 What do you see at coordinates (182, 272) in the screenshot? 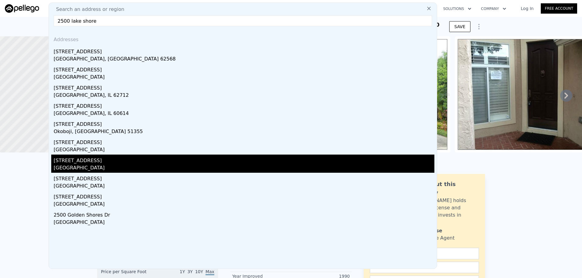
I see `span: 1Y` at bounding box center [182, 272].